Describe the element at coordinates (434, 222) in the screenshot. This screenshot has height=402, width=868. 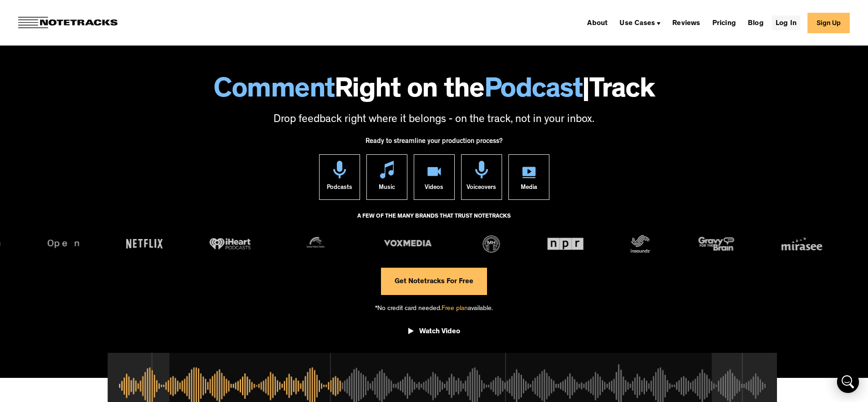
I see `div: A FEW OF THE MANY BRANDS THAT TRUST NOTETRACKS` at that location.